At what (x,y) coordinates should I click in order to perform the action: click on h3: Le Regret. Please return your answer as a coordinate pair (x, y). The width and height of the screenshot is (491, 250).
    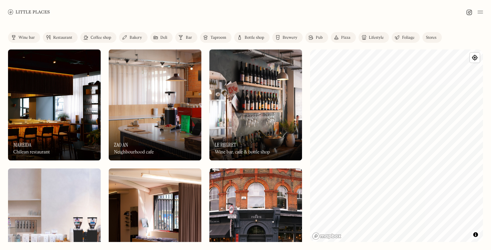
    Looking at the image, I should click on (225, 145).